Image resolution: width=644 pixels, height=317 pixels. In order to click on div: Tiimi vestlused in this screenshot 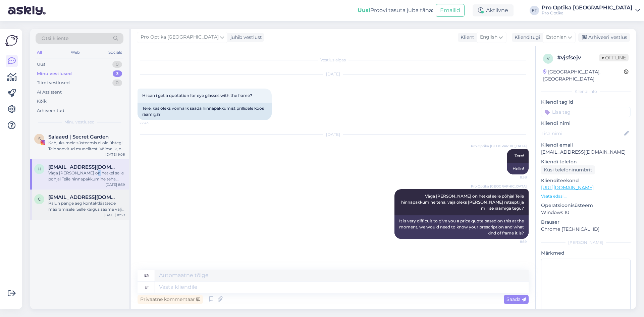, I will do `click(53, 83)`.